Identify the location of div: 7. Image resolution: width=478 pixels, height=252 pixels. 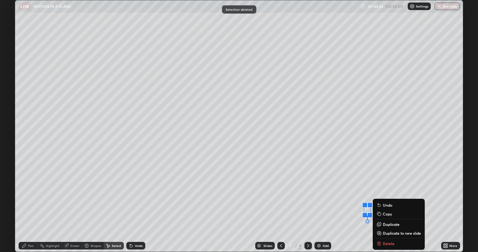
(291, 246).